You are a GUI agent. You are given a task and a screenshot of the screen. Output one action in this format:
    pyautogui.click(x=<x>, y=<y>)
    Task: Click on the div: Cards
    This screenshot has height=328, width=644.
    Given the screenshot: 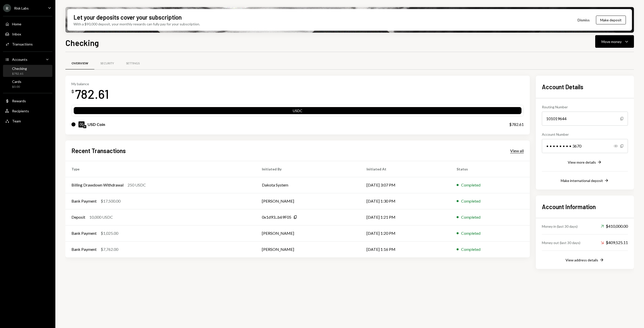 What is the action you would take?
    pyautogui.click(x=17, y=81)
    